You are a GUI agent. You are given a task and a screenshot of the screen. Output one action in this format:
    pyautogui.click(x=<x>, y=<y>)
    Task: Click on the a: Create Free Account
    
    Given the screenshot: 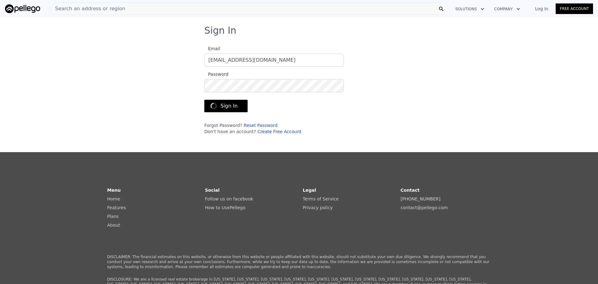 What is the action you would take?
    pyautogui.click(x=279, y=131)
    